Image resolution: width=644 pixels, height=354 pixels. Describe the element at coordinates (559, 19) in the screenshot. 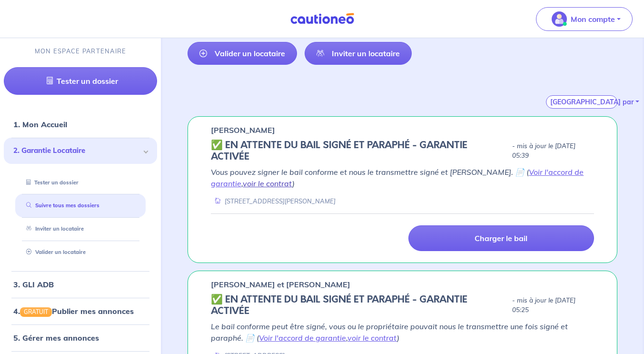

I see `img: illu_account_valid_menu.svg` at that location.